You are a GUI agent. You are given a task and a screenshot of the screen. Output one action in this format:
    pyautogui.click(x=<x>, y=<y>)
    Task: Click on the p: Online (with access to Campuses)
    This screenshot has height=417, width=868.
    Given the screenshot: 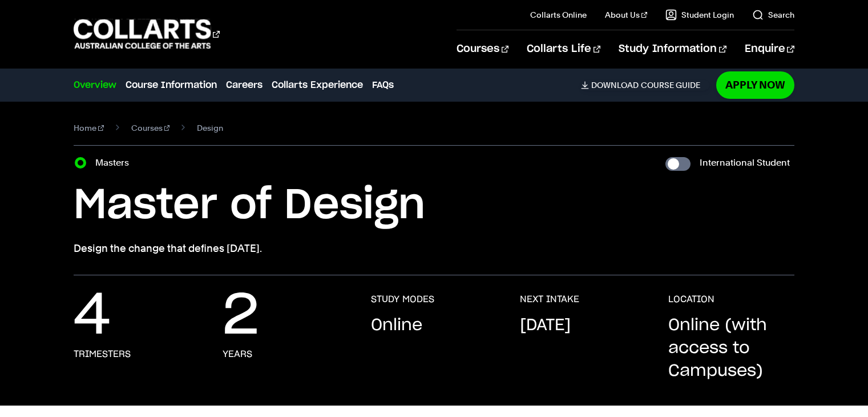 What is the action you would take?
    pyautogui.click(x=731, y=348)
    